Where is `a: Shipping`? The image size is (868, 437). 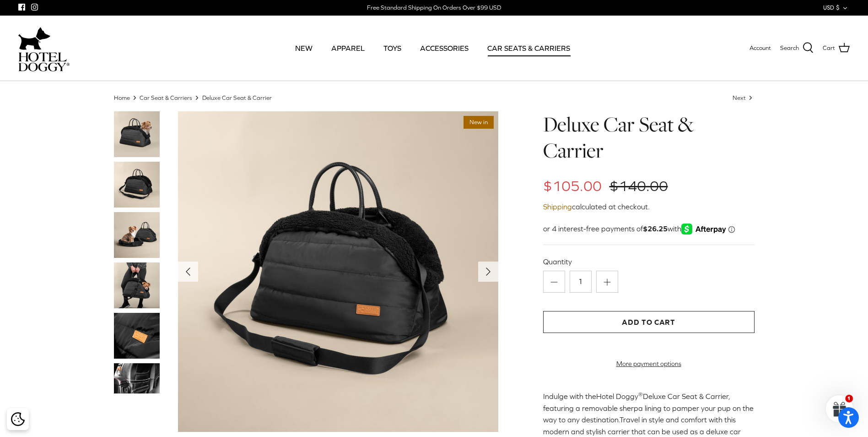
a: Shipping is located at coordinates (557, 206).